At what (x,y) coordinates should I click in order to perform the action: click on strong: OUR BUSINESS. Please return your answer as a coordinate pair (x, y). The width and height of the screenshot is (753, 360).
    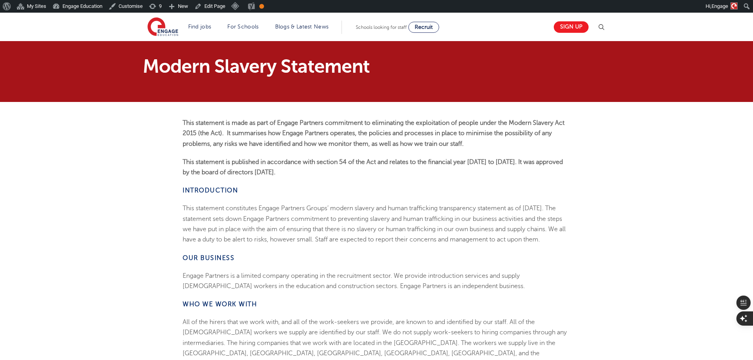
    Looking at the image, I should click on (208, 258).